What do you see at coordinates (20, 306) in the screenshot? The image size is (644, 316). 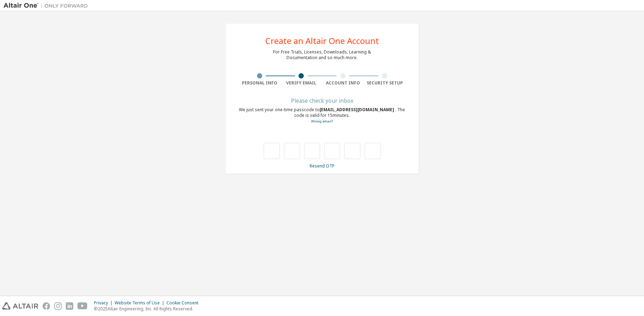 I see `img: altair_logo.svg` at bounding box center [20, 306].